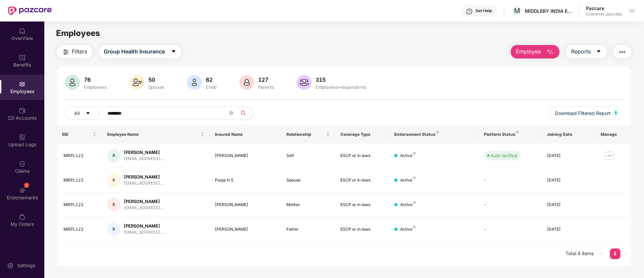  Describe the element at coordinates (211, 79) in the screenshot. I see `div: 62` at that location.